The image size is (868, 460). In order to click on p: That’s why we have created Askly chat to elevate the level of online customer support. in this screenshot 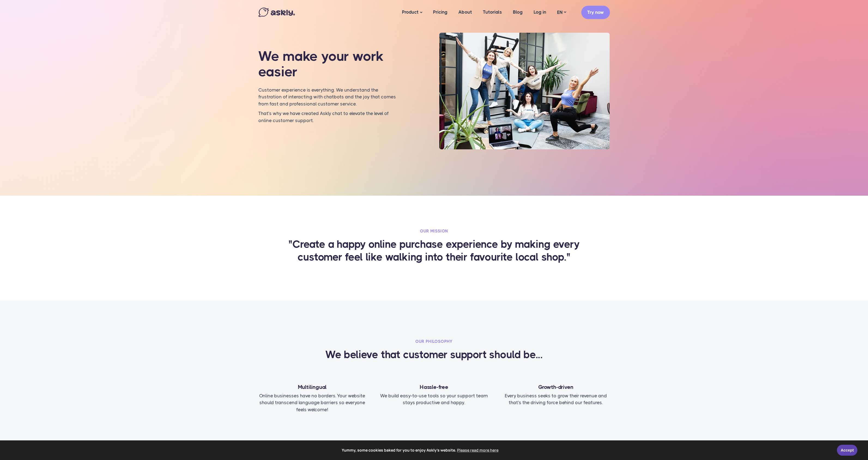, I will do `click(328, 117)`.